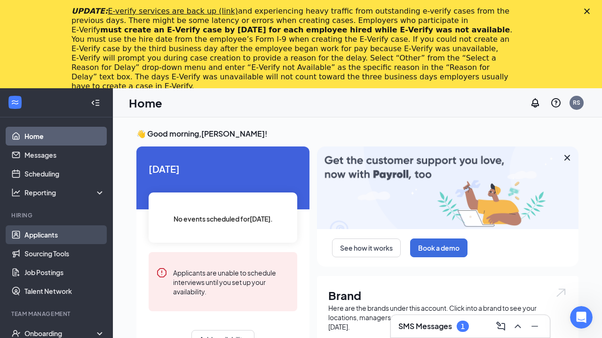  Describe the element at coordinates (145, 103) in the screenshot. I see `h1: Home` at that location.